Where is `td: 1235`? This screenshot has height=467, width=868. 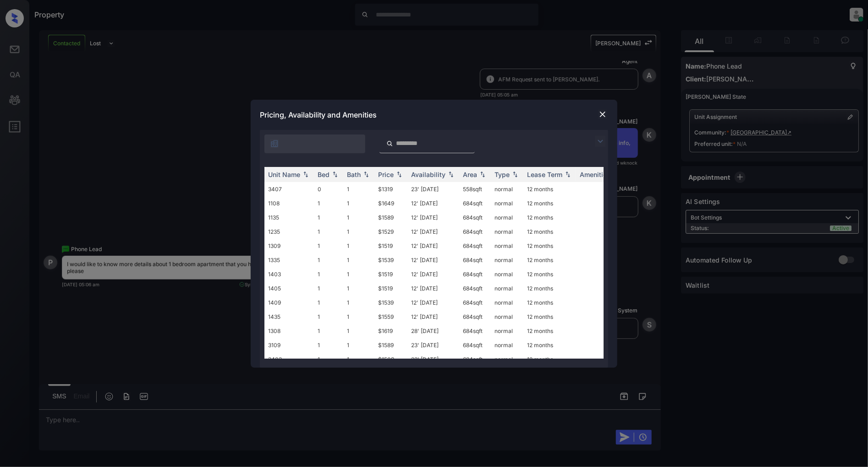
td: 1235 is located at coordinates (289, 232).